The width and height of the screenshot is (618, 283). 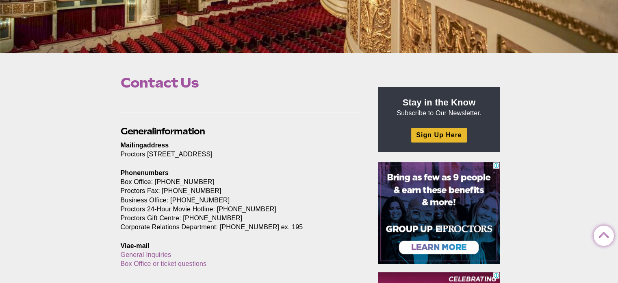 What do you see at coordinates (145, 145) in the screenshot?
I see `b: a` at bounding box center [145, 145].